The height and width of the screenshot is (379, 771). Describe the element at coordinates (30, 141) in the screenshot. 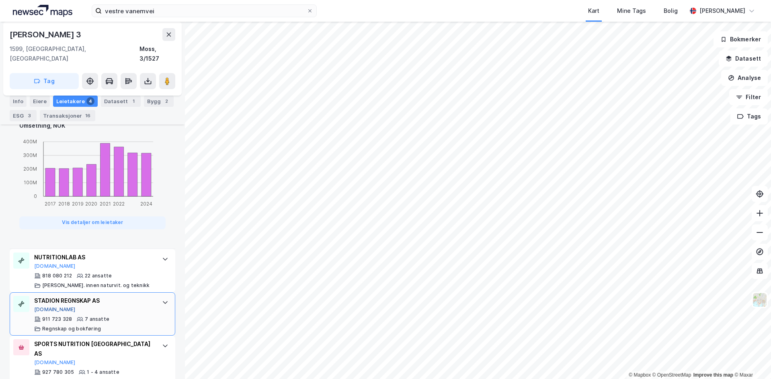

I see `tspan: 400M` at that location.